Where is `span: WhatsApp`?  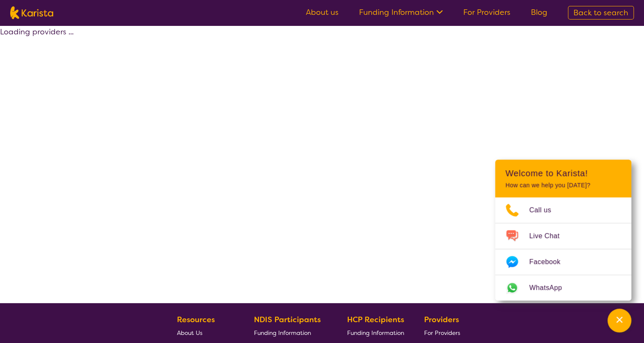 span: WhatsApp is located at coordinates (551, 288).